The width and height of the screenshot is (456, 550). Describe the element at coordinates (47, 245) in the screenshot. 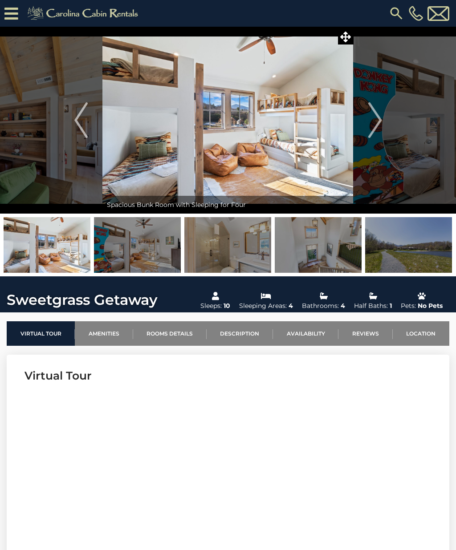

I see `img: 165439103` at that location.